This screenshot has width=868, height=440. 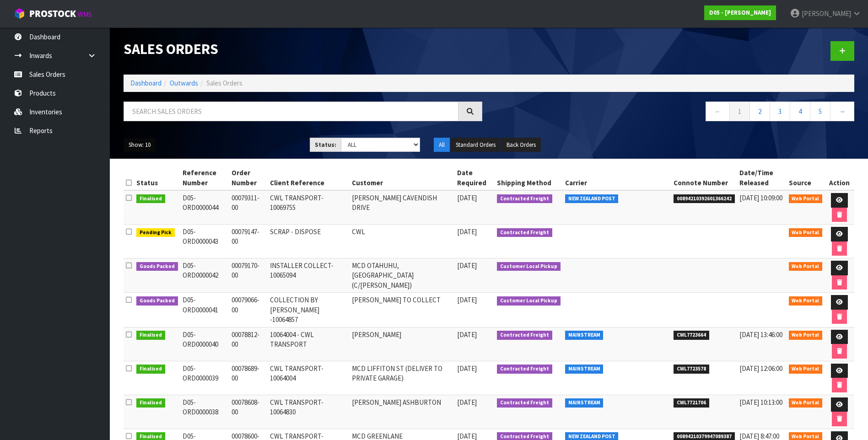 I want to click on th: Action, so click(x=839, y=178).